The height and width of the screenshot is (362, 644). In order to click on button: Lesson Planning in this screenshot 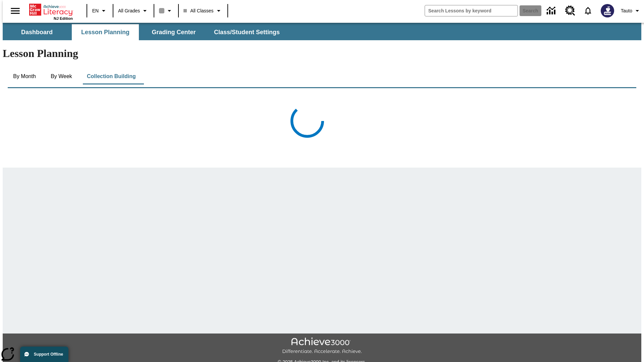, I will do `click(105, 32)`.